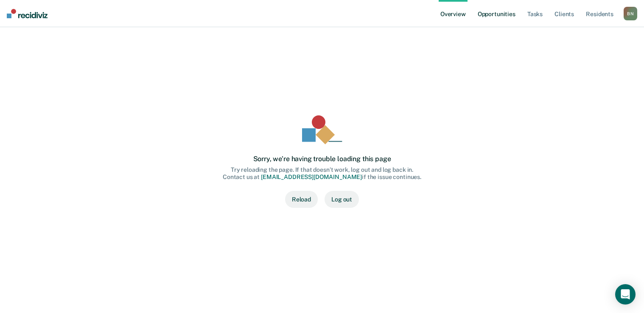 This screenshot has width=644, height=313. I want to click on button: BN, so click(631, 13).